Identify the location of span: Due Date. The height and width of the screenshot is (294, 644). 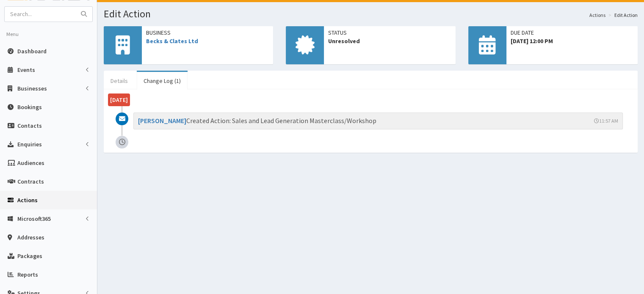
(572, 32).